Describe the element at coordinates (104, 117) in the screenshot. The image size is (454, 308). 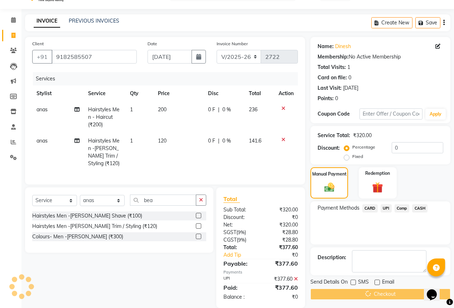
I see `span: Hairstyles Men - Haircut (₹200)` at that location.